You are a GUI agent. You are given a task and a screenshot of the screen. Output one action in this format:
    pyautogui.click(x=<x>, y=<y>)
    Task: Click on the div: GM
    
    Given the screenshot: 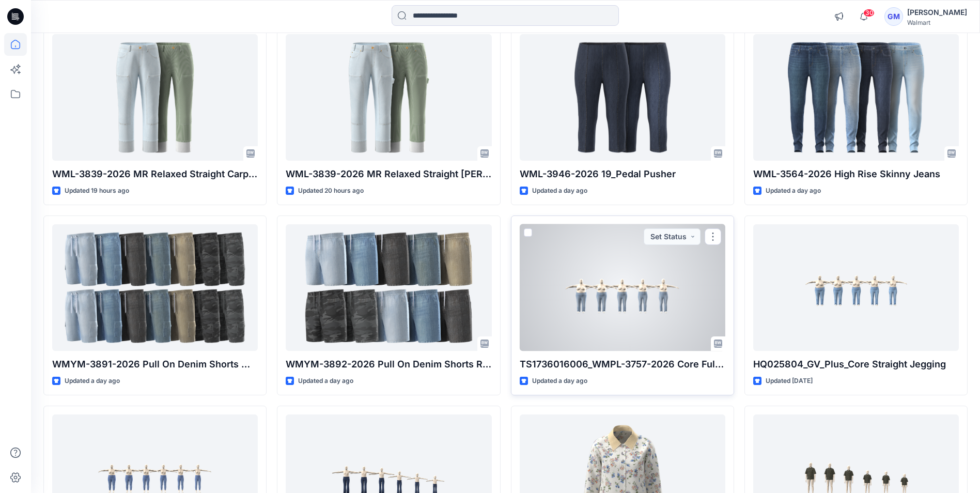 What is the action you would take?
    pyautogui.click(x=894, y=16)
    